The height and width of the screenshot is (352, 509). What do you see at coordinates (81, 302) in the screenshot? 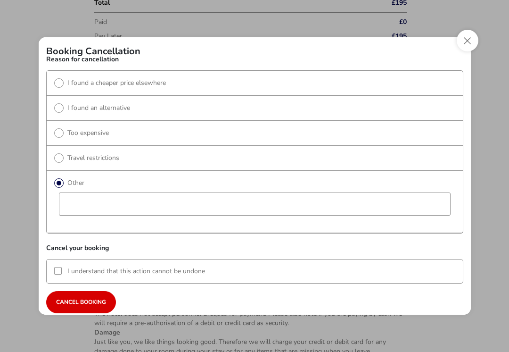
I see `button: Cancel booking` at bounding box center [81, 302].